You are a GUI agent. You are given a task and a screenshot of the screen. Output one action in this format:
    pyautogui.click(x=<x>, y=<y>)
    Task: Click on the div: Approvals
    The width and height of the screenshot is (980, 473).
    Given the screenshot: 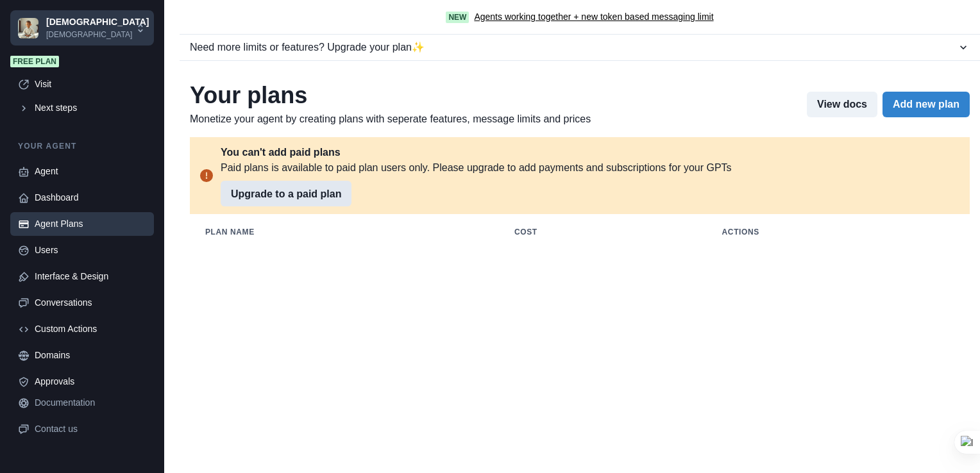 What is the action you would take?
    pyautogui.click(x=90, y=381)
    